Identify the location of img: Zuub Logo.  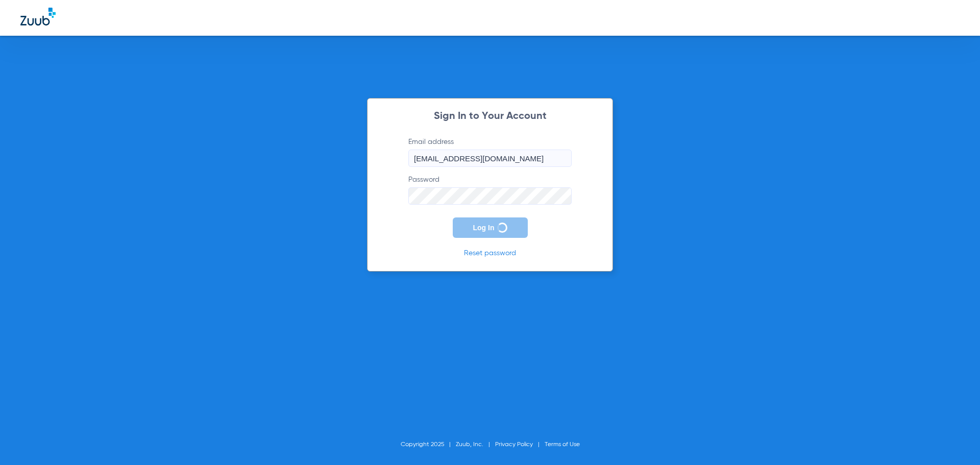
(38, 17).